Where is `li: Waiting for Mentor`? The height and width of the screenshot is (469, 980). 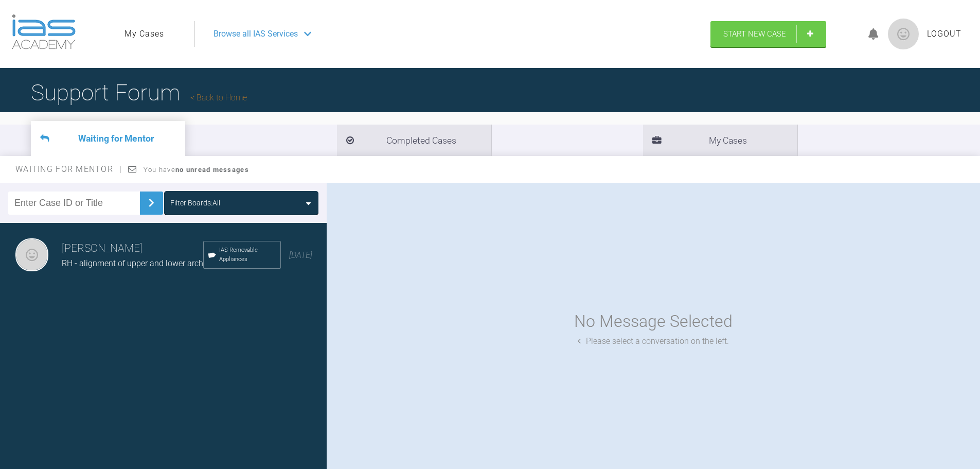
li: Waiting for Mentor is located at coordinates (108, 139).